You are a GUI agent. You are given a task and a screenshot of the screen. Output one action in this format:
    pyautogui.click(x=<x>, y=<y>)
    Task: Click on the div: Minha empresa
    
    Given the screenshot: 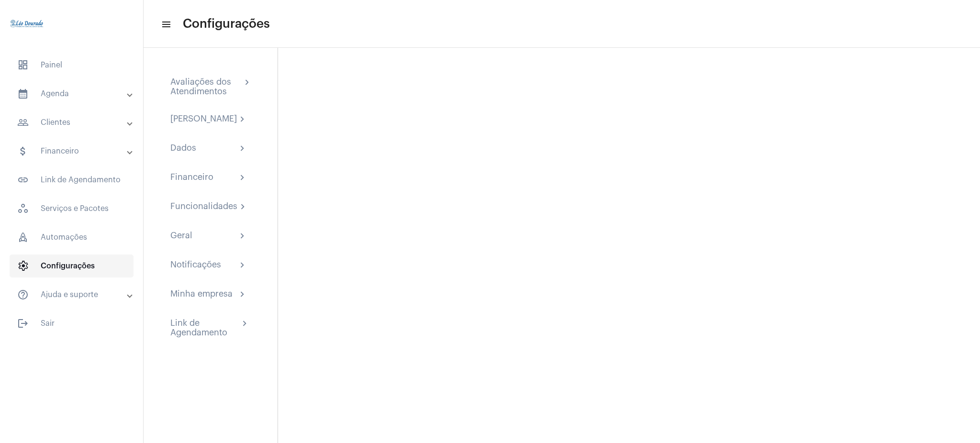 What is the action you would take?
    pyautogui.click(x=201, y=295)
    